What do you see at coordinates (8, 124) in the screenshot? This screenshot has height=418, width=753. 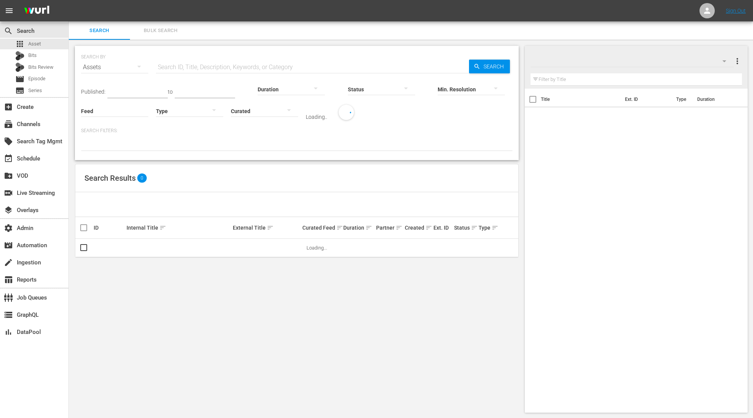 I see `span: Channels` at bounding box center [8, 124].